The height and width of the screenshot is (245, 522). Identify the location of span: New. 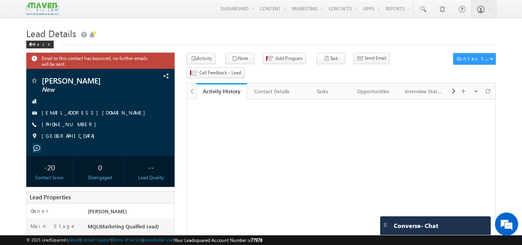
(87, 90).